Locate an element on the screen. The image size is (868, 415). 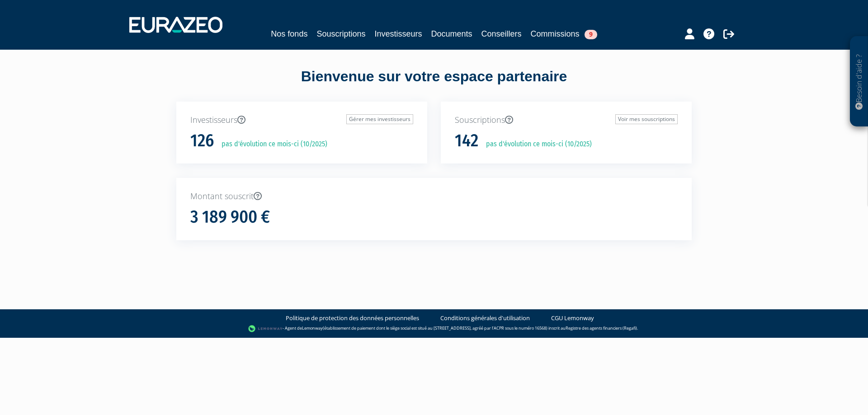
h1: 142 is located at coordinates (467, 141).